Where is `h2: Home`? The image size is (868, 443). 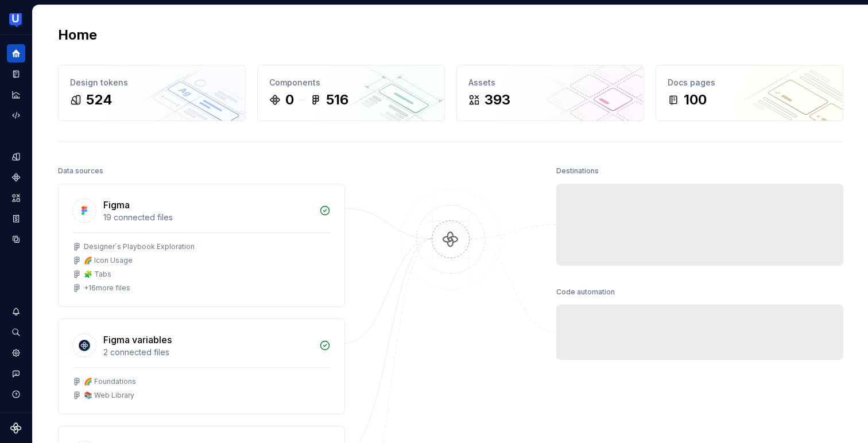
h2: Home is located at coordinates (77, 35).